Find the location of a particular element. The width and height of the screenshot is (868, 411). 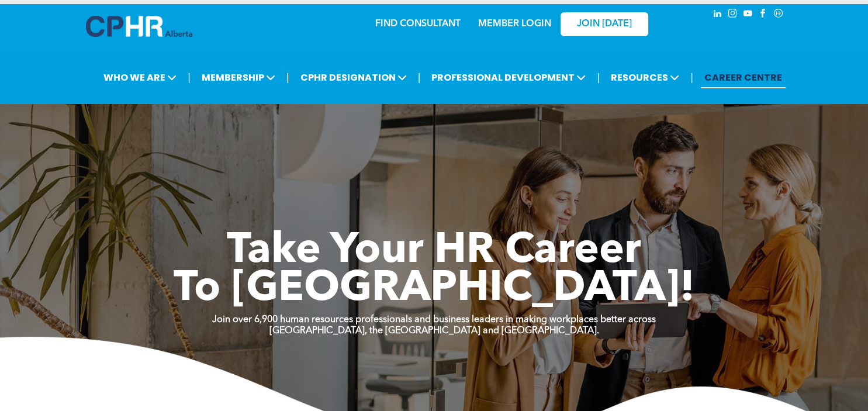

a: facebook is located at coordinates (763, 14).